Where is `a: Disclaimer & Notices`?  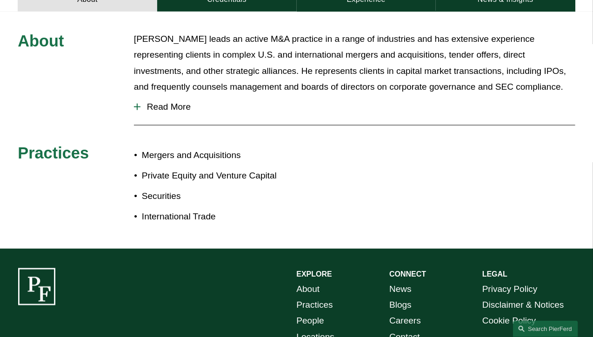
a: Disclaimer & Notices is located at coordinates (523, 305).